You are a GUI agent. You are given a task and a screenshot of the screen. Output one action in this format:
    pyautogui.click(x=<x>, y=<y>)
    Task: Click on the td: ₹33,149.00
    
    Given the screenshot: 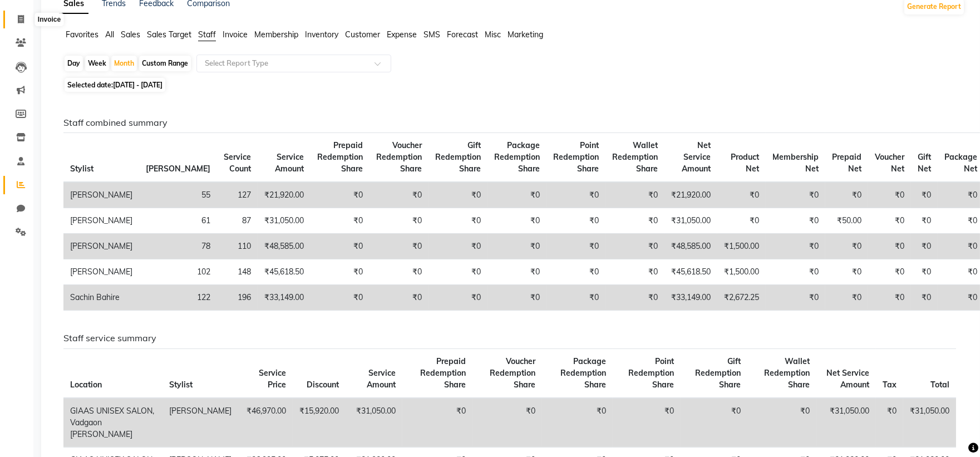 What is the action you would take?
    pyautogui.click(x=691, y=297)
    